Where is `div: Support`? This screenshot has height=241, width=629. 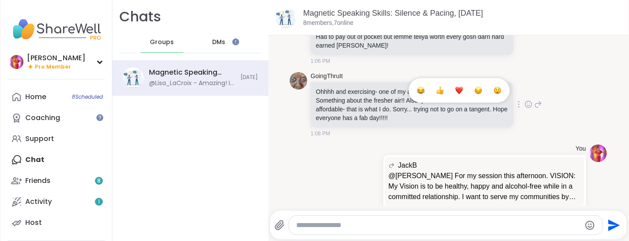
div: Support is located at coordinates (40, 139).